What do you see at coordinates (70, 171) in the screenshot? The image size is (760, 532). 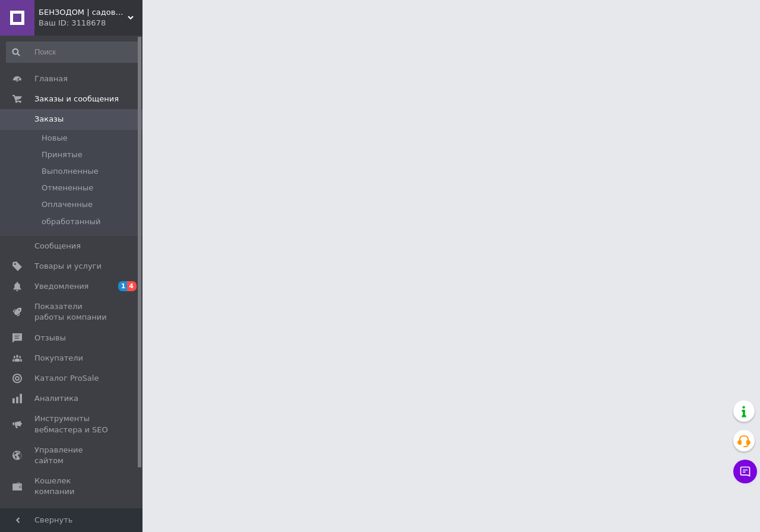 I see `span: Выполненные` at bounding box center [70, 171].